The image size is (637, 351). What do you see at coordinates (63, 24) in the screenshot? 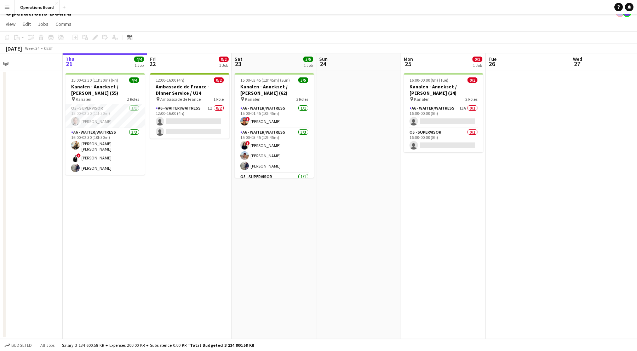
I see `a: Comms` at bounding box center [63, 24].